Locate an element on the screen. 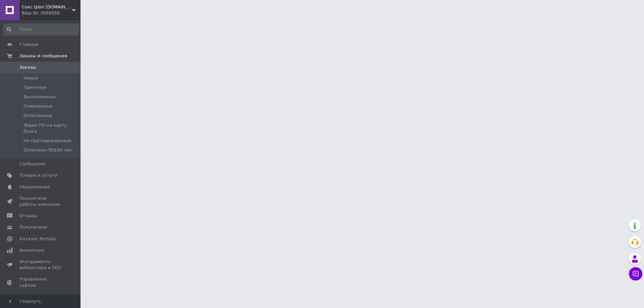 The height and width of the screenshot is (308, 644). span: Заказы is located at coordinates (27, 67).